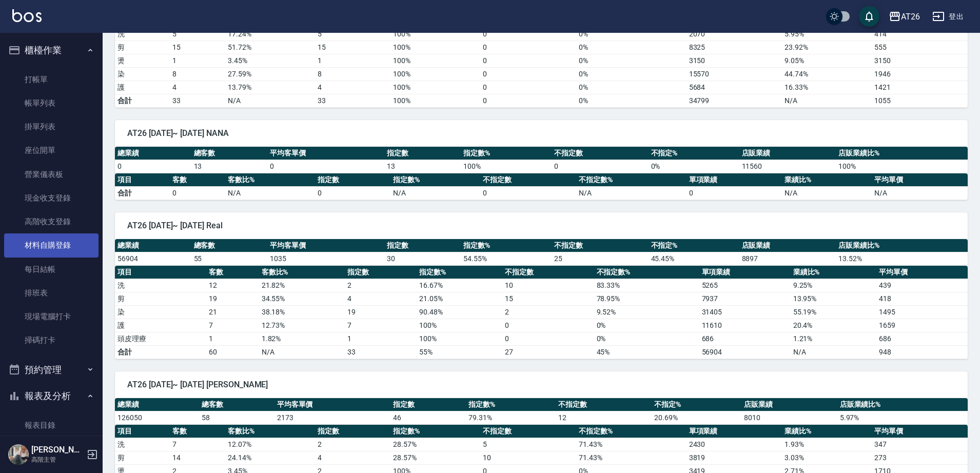  Describe the element at coordinates (631, 431) in the screenshot. I see `th: 不指定數%` at that location.